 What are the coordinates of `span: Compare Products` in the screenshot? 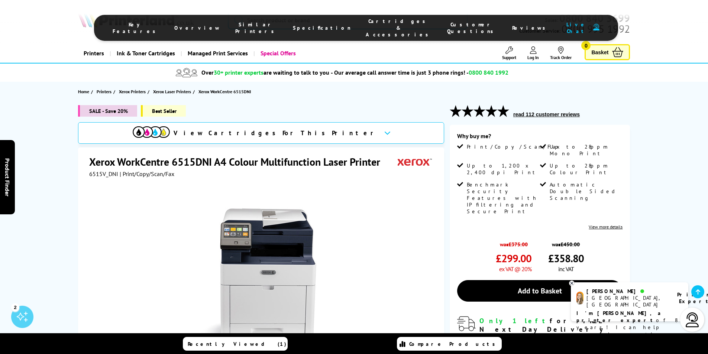 It's located at (454, 344).